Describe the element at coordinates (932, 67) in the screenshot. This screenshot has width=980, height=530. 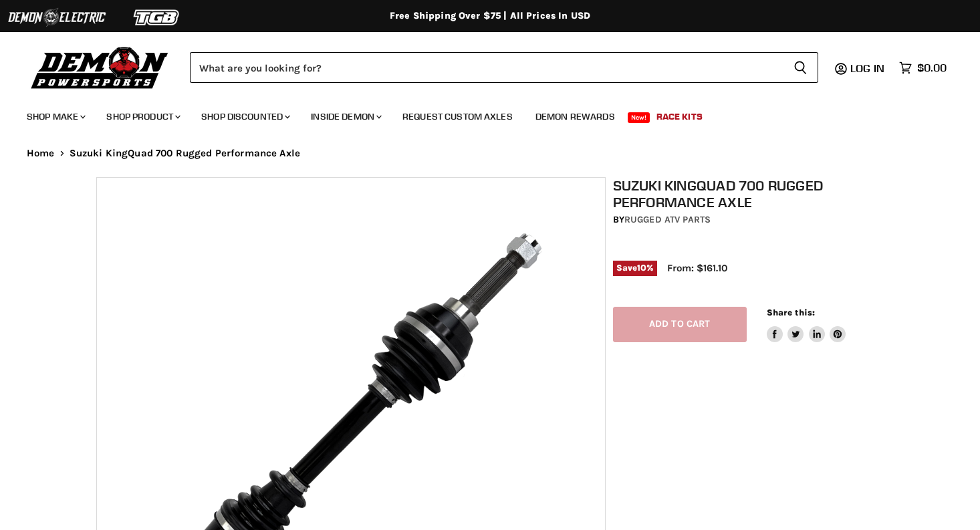
I see `span: $0.00` at that location.